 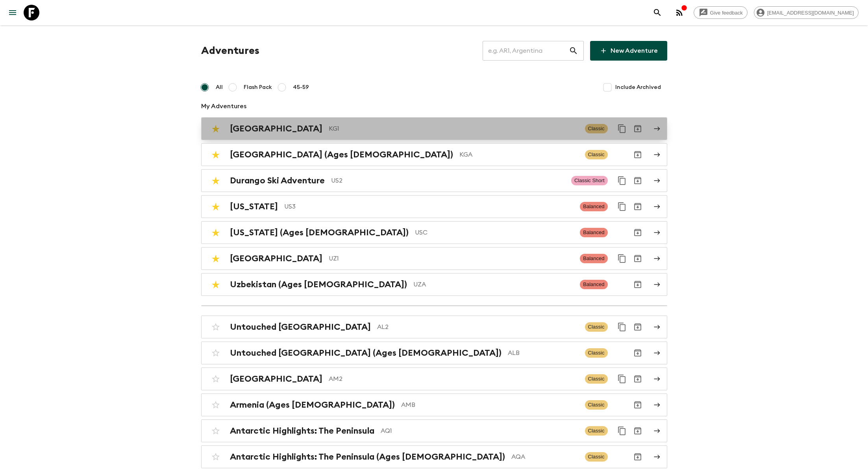 I want to click on p: KGA, so click(x=519, y=155).